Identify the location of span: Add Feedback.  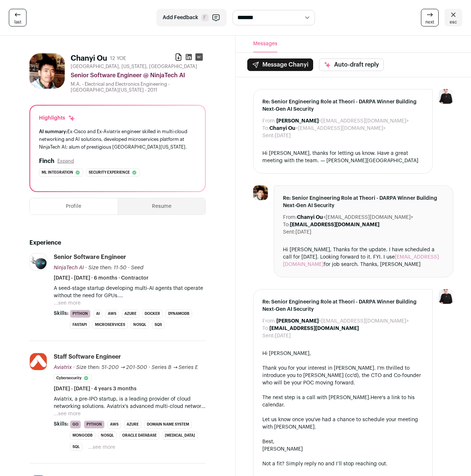
(181, 18).